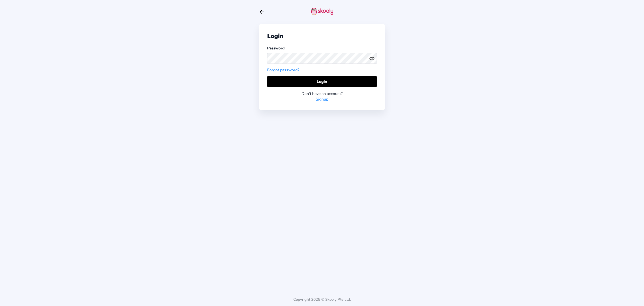 The height and width of the screenshot is (306, 644). What do you see at coordinates (322, 36) in the screenshot?
I see `div: Login` at bounding box center [322, 36].